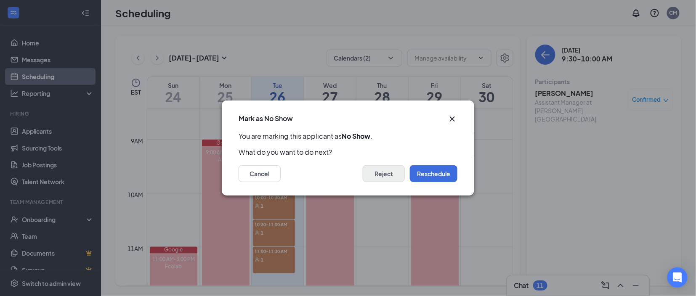 This screenshot has width=696, height=296. Describe the element at coordinates (433, 174) in the screenshot. I see `button: Reschedule` at that location.